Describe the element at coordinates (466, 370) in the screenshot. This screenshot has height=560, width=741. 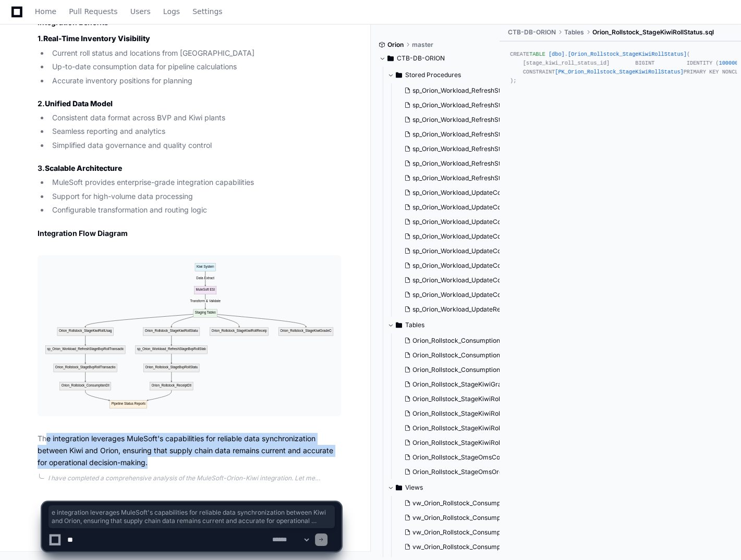
I see `span: Orion_Rollstock_ConsumptionDtl.sql` at that location.